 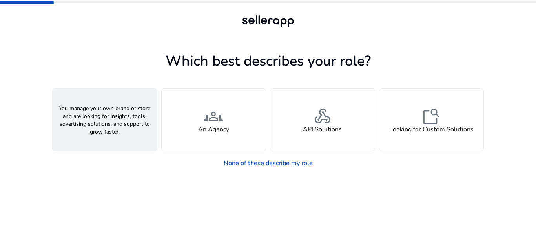 I want to click on h4: API Solutions, so click(x=322, y=129).